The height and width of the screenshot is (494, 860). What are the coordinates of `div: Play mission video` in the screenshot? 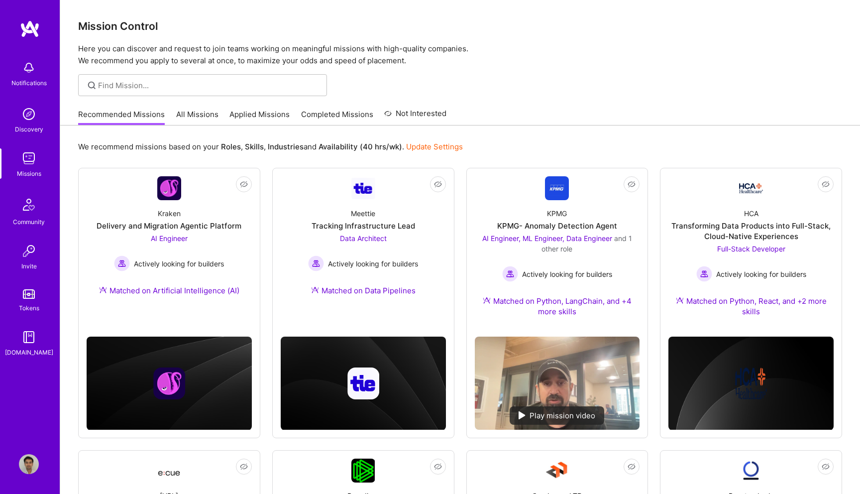 It's located at (557, 415).